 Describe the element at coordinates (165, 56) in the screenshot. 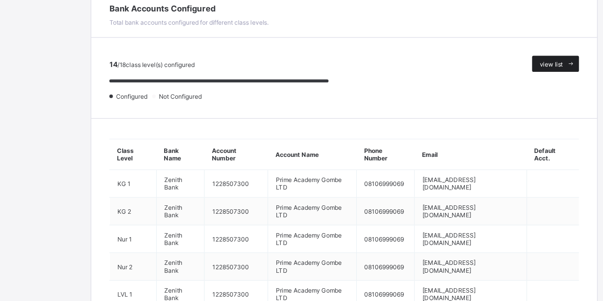

I see `span: Total bank accounts configured for different class levels.` at that location.